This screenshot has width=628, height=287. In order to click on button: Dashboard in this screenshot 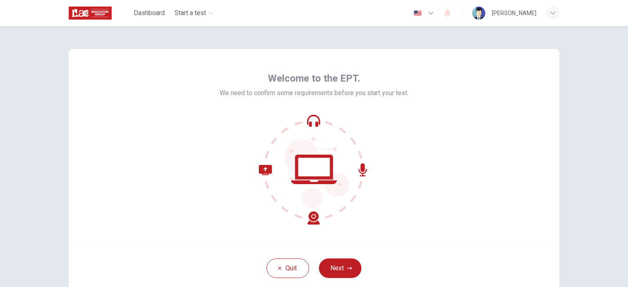, I will do `click(149, 13)`.